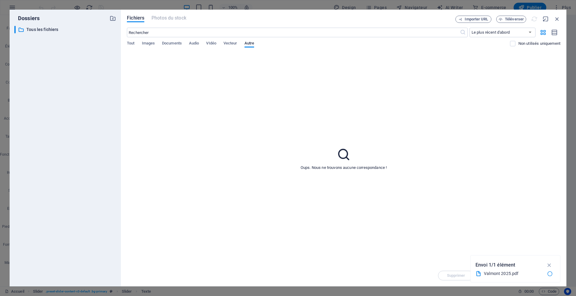 This screenshot has height=296, width=576. What do you see at coordinates (540, 44) in the screenshot?
I see `p: Non utilisés uniquement` at bounding box center [540, 44].